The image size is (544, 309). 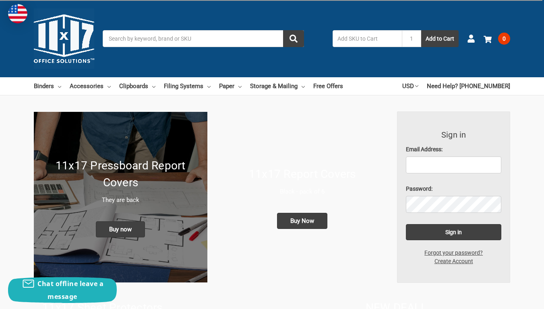 I want to click on a: Storage & Mailing, so click(x=277, y=86).